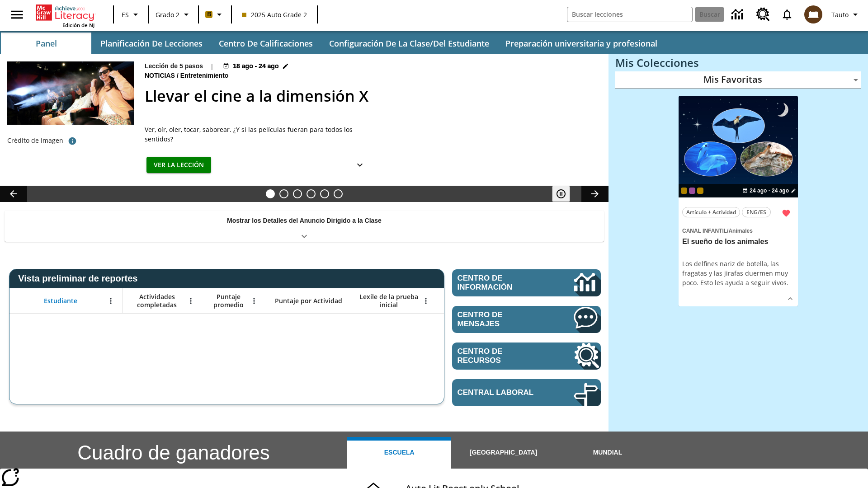  What do you see at coordinates (257, 134) in the screenshot?
I see `div: Ver, oír, oler, tocar, saborear. ¿Y si las películas fueran para todos los sentidos?` at bounding box center [257, 134].